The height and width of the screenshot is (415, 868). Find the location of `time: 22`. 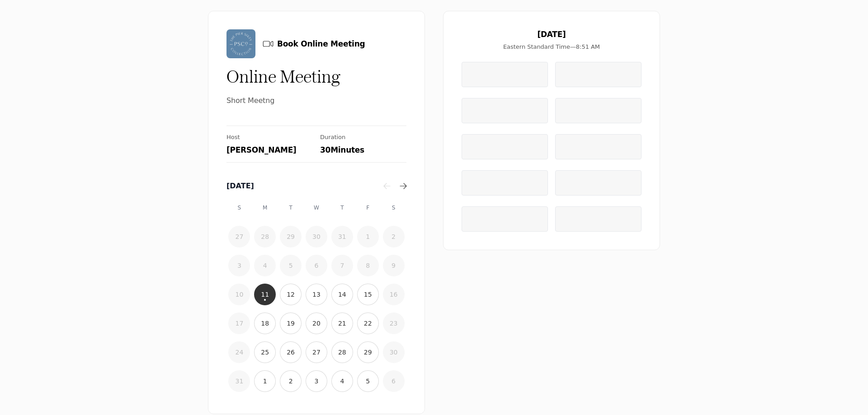

time: 22 is located at coordinates (368, 324).